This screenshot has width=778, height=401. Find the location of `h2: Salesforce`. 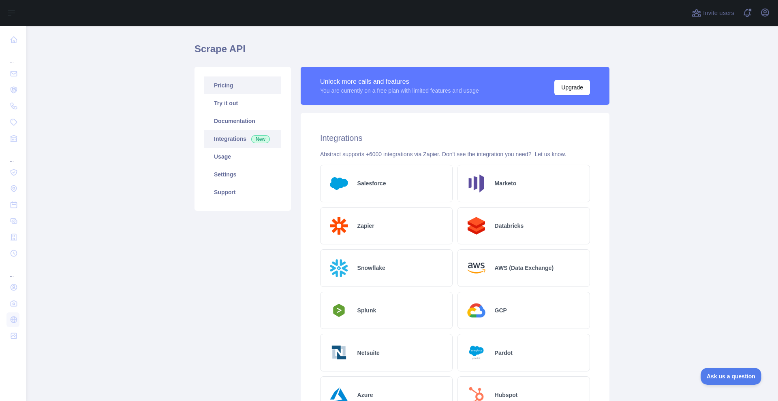

h2: Salesforce is located at coordinates (371, 183).